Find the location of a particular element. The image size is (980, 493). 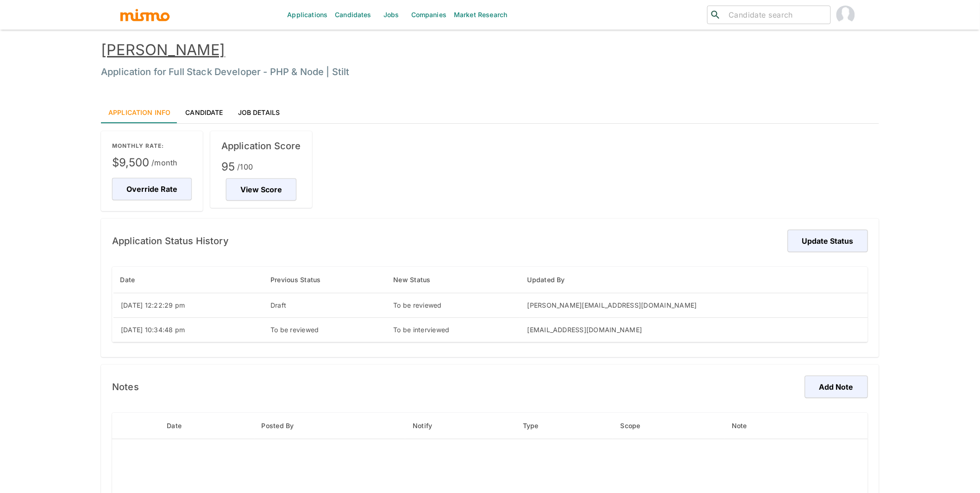

h6: Application Score is located at coordinates (261, 146).